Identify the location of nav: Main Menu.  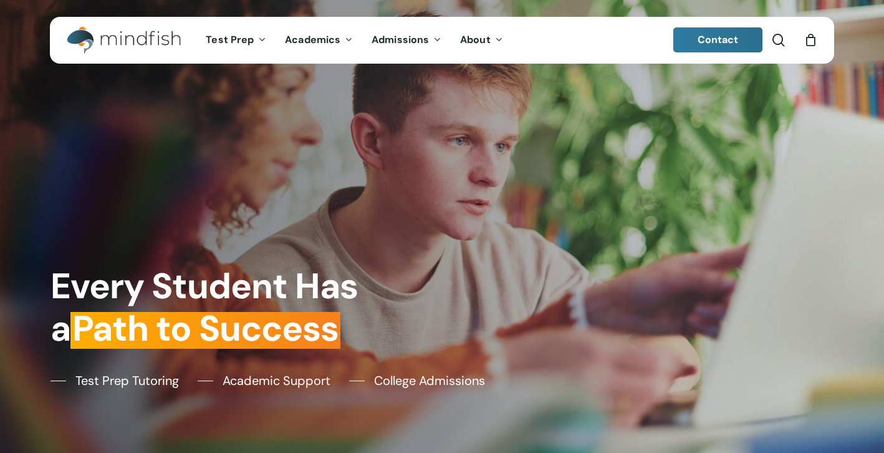
(354, 40).